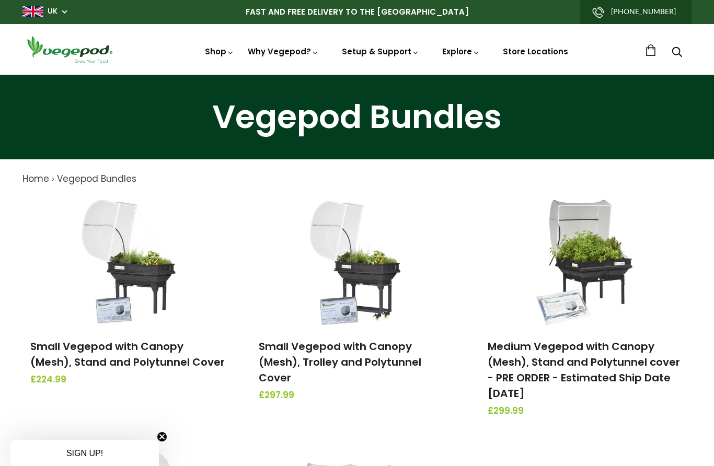 The height and width of the screenshot is (466, 714). Describe the element at coordinates (381, 51) in the screenshot. I see `a: Setup & Support` at that location.